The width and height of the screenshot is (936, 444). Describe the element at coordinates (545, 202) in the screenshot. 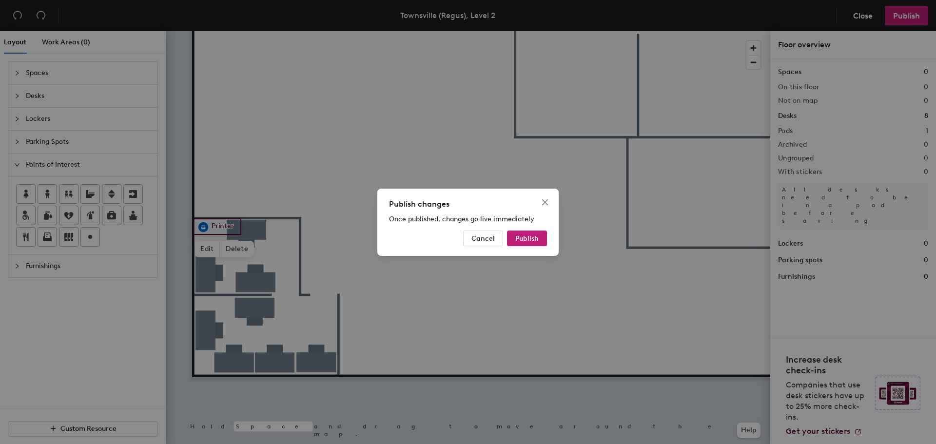

I see `button: Close` at that location.